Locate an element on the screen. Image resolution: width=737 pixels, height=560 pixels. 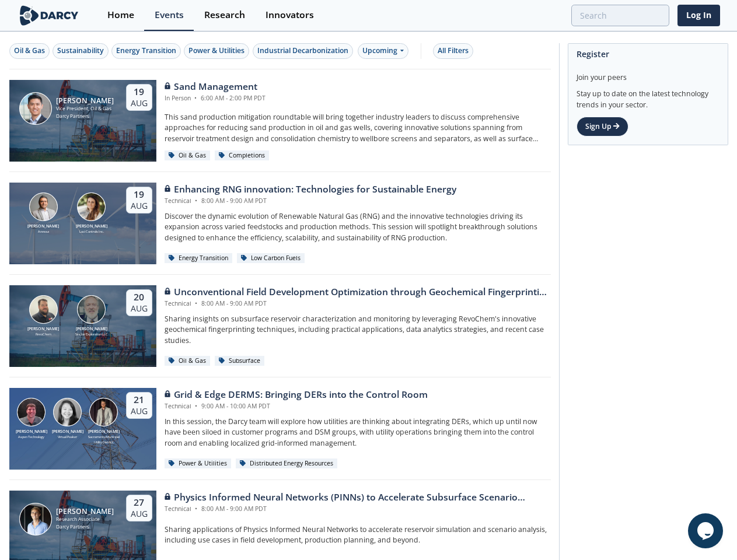
div: 21 is located at coordinates (139, 401).